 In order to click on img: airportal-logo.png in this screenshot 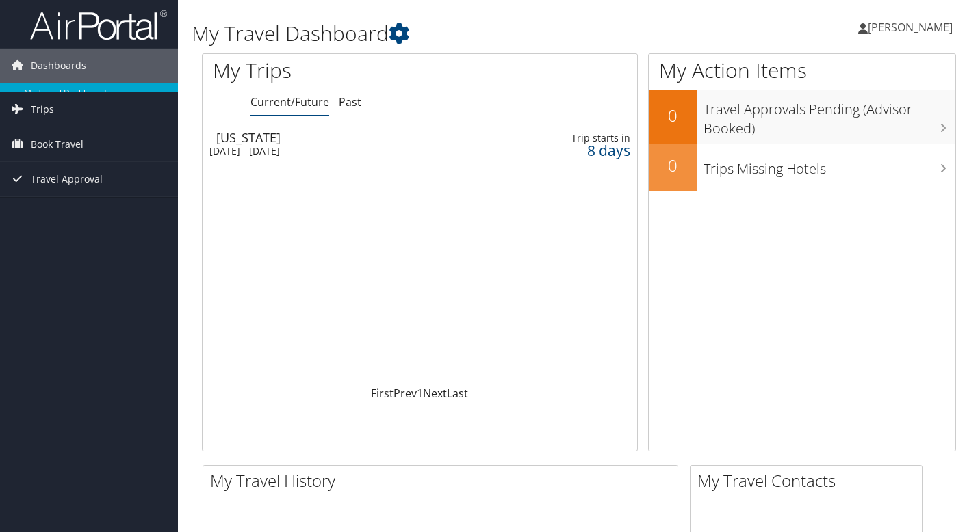, I will do `click(98, 25)`.